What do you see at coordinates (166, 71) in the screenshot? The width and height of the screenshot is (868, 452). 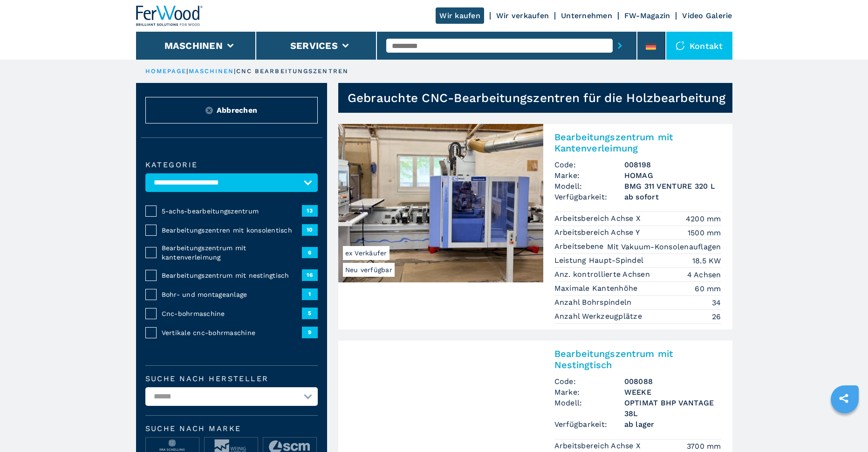 I see `a: HOMEPAGE` at bounding box center [166, 71].